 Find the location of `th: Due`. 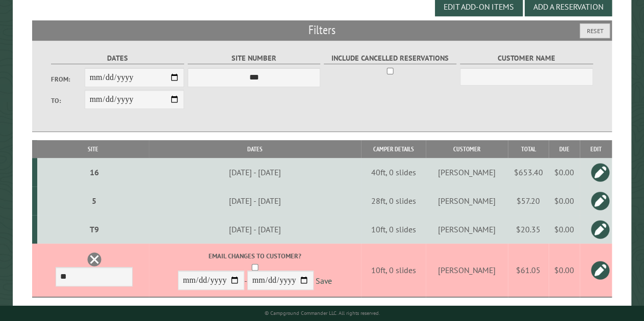

th: Due is located at coordinates (564, 149).